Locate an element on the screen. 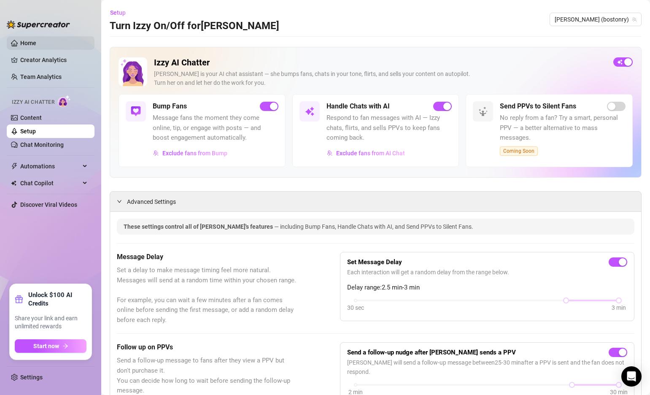 This screenshot has height=395, width=650. button: Start nowarrow-right is located at coordinates (51, 346).